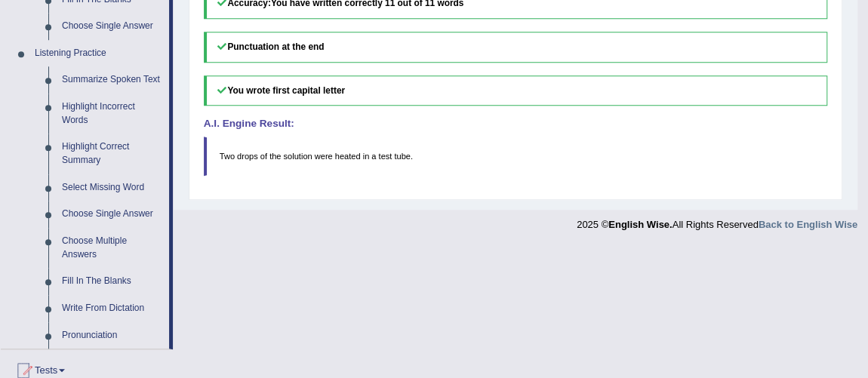 This screenshot has width=868, height=378. Describe the element at coordinates (112, 248) in the screenshot. I see `a: Choose Multiple Answers` at that location.